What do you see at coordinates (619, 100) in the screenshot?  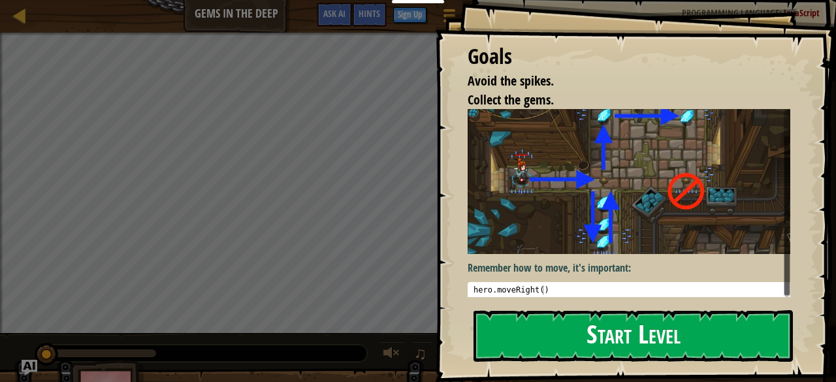 I see `li: Collect the gems.` at bounding box center [619, 100].